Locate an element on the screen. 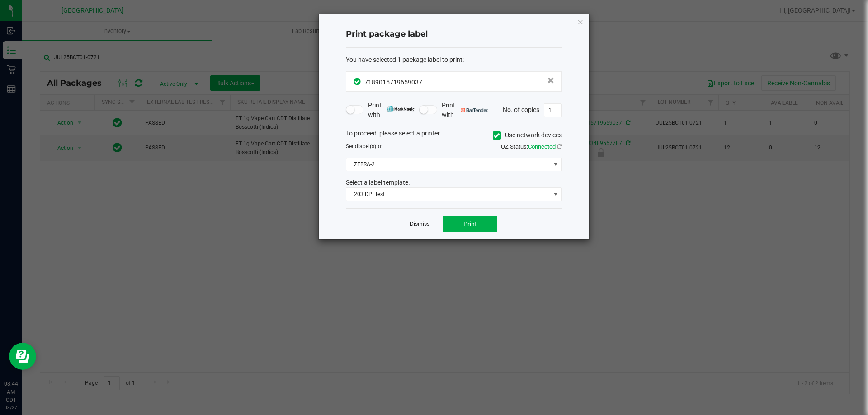 Image resolution: width=868 pixels, height=415 pixels. span: 7189015719659037 is located at coordinates (393, 82).